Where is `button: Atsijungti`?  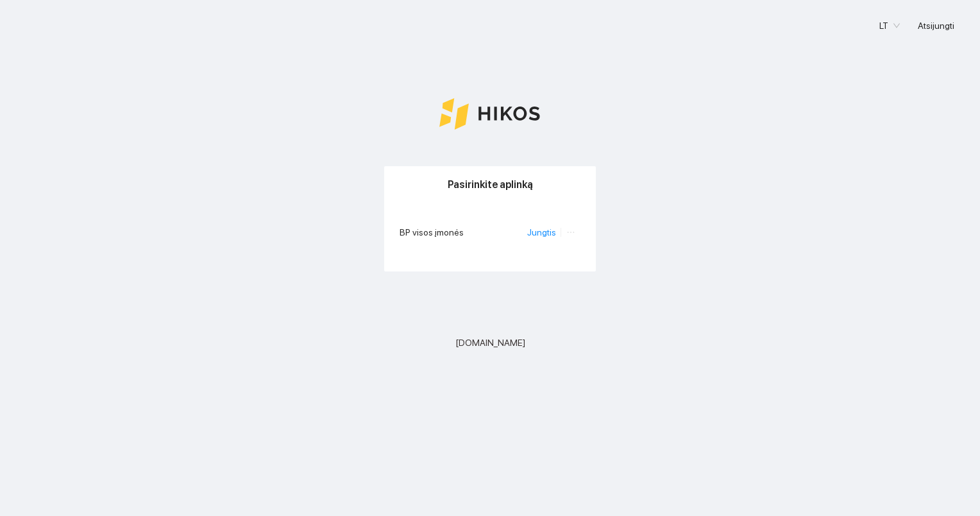
button: Atsijungti is located at coordinates (935, 26).